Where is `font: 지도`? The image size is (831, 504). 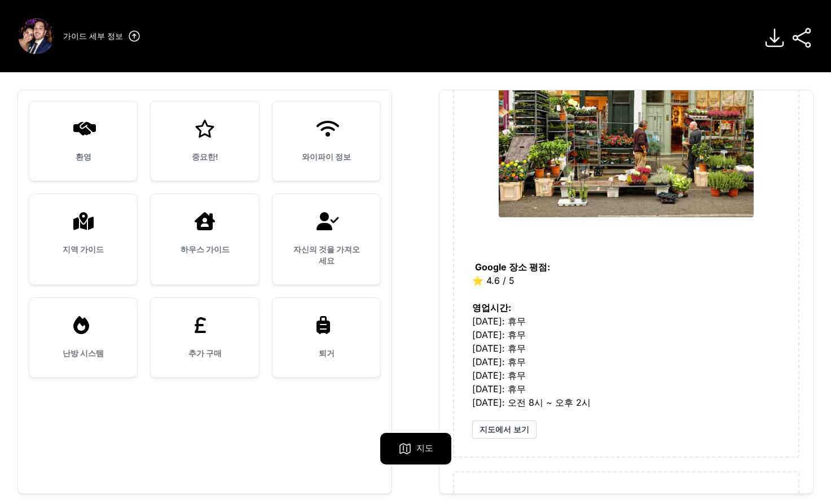
font: 지도 is located at coordinates (425, 447).